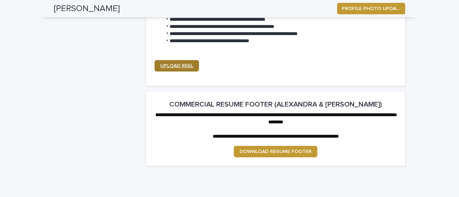 The width and height of the screenshot is (459, 197). What do you see at coordinates (371, 9) in the screenshot?
I see `button: PROFILE PHOTO UPDATE` at bounding box center [371, 9].